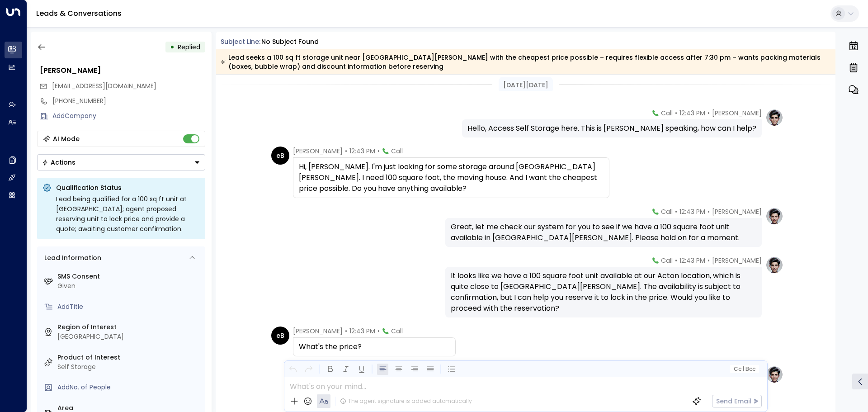  I want to click on div: No subject found, so click(290, 42).